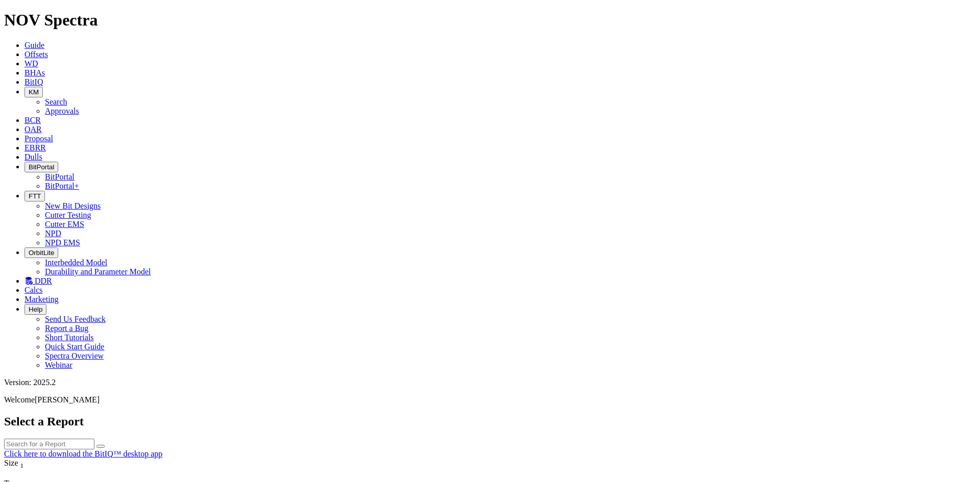  I want to click on button: KM, so click(34, 92).